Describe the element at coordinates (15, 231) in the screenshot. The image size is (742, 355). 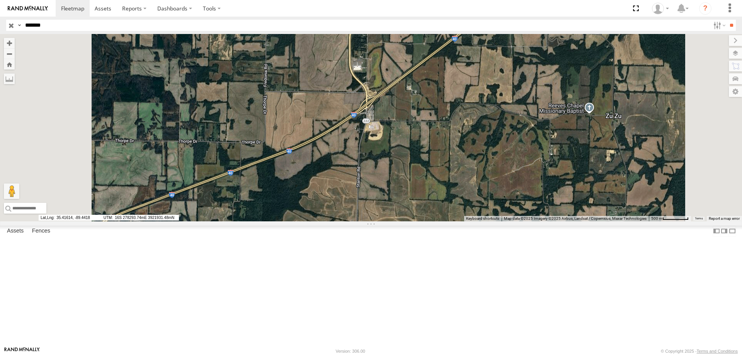
I see `label: Assets` at that location.